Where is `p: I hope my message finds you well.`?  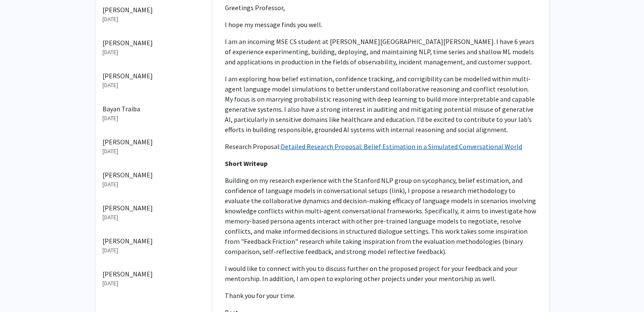
p: I hope my message finds you well. is located at coordinates (380, 24).